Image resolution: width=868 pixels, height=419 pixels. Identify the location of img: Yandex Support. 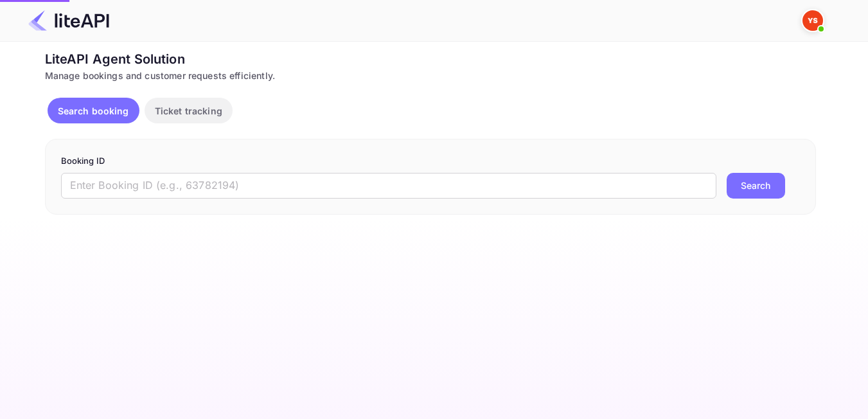
(812, 20).